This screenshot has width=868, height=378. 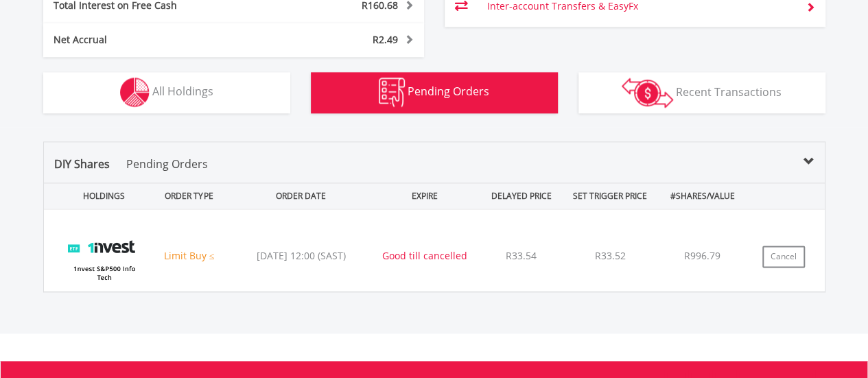 What do you see at coordinates (783, 257) in the screenshot?
I see `button: Cancel` at bounding box center [783, 257].